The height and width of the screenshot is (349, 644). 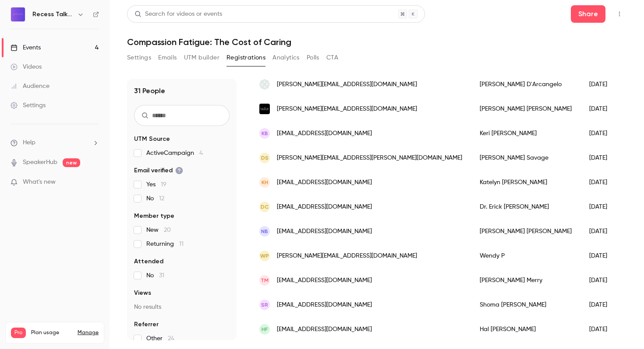 I want to click on span: Pro, so click(x=18, y=333).